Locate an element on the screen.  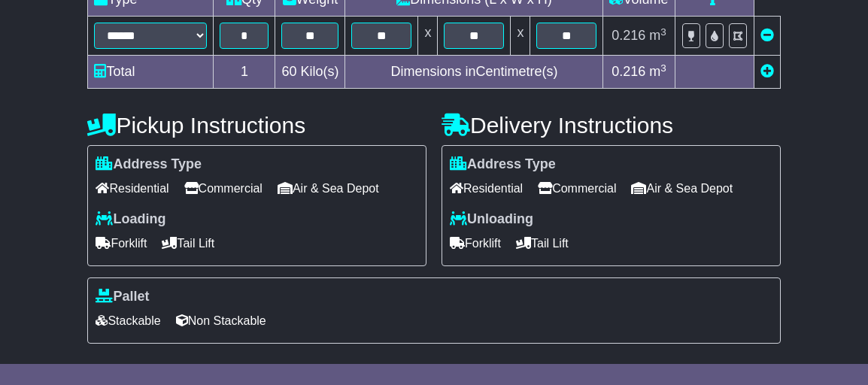
label: Loading is located at coordinates (130, 220).